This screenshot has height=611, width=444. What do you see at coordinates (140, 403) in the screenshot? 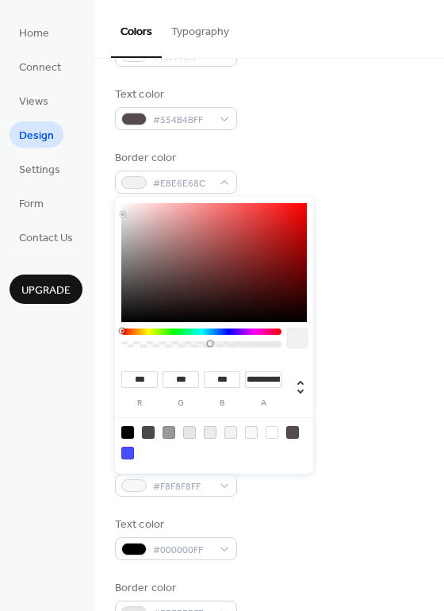
I see `label: r` at bounding box center [140, 403].